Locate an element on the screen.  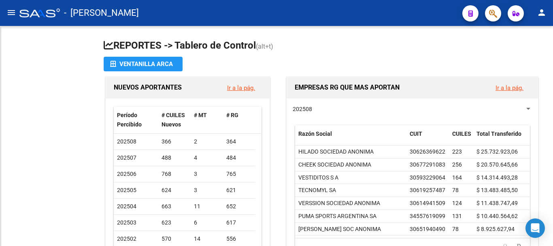
div: 30651940490 is located at coordinates (427, 229).